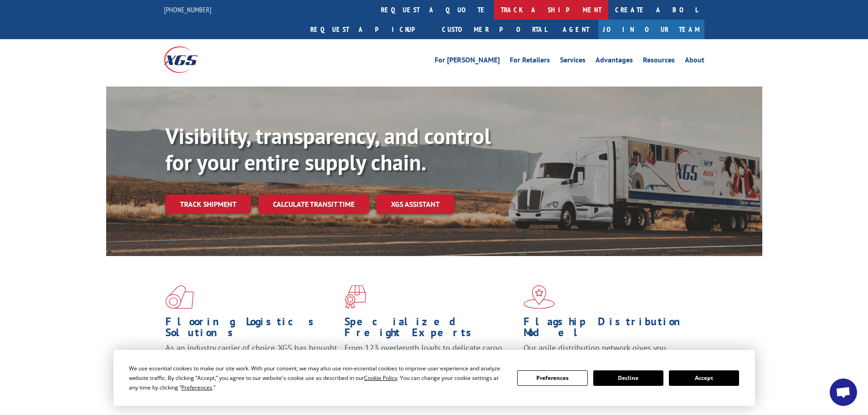 Image resolution: width=868 pixels, height=415 pixels. What do you see at coordinates (695, 61) in the screenshot?
I see `a: About` at bounding box center [695, 61].